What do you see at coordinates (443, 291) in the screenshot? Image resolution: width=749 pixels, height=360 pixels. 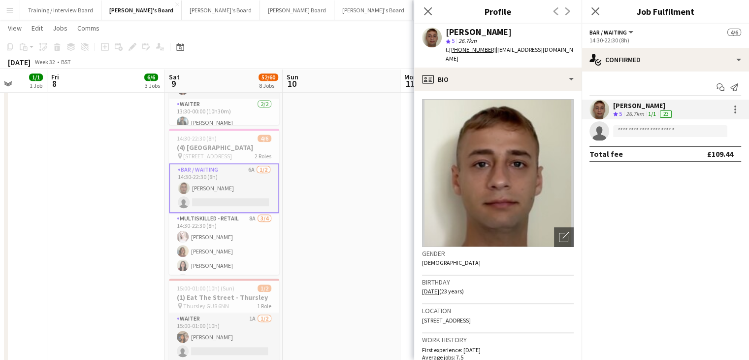 I see `span: (23 years)` at bounding box center [443, 291].